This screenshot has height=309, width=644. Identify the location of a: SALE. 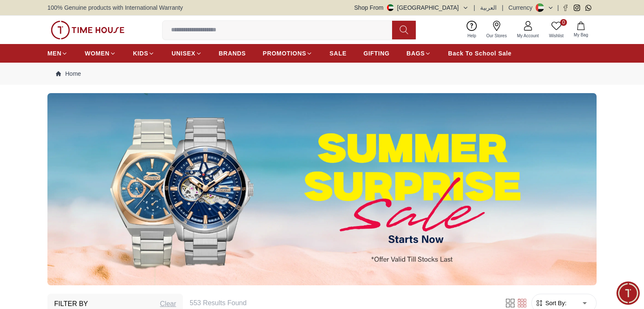
(338, 53).